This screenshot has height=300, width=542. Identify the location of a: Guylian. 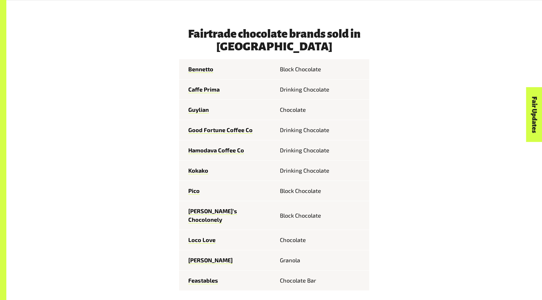
(198, 110).